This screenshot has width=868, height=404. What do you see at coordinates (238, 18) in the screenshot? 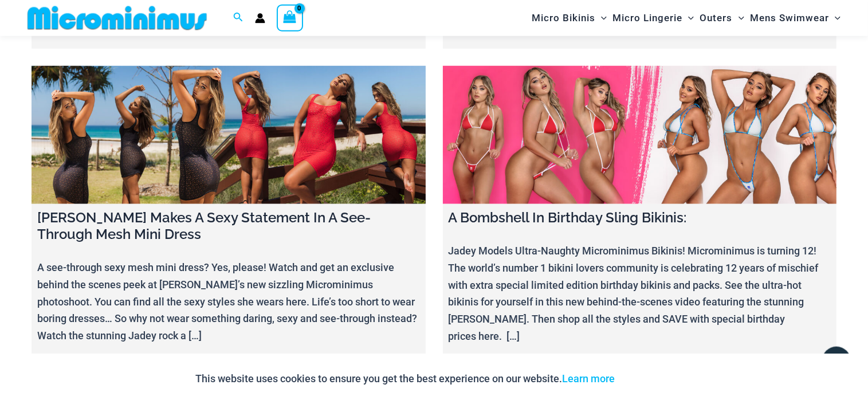
I see `a: Search icon link` at bounding box center [238, 18].